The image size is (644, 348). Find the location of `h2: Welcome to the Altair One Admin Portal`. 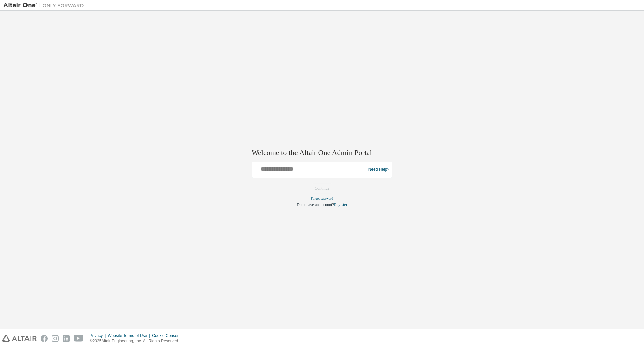

h2: Welcome to the Altair One Admin Portal is located at coordinates (322, 153).